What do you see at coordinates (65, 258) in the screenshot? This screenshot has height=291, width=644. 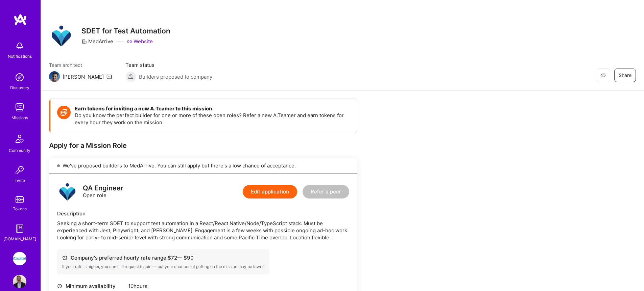 I see `i: icon Cash` at bounding box center [65, 258].